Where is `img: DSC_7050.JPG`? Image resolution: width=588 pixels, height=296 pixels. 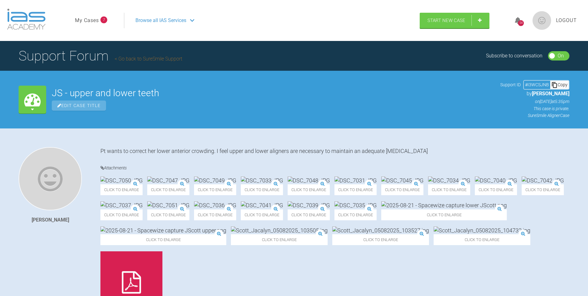 img: DSC_7050.JPG is located at coordinates (121, 180).